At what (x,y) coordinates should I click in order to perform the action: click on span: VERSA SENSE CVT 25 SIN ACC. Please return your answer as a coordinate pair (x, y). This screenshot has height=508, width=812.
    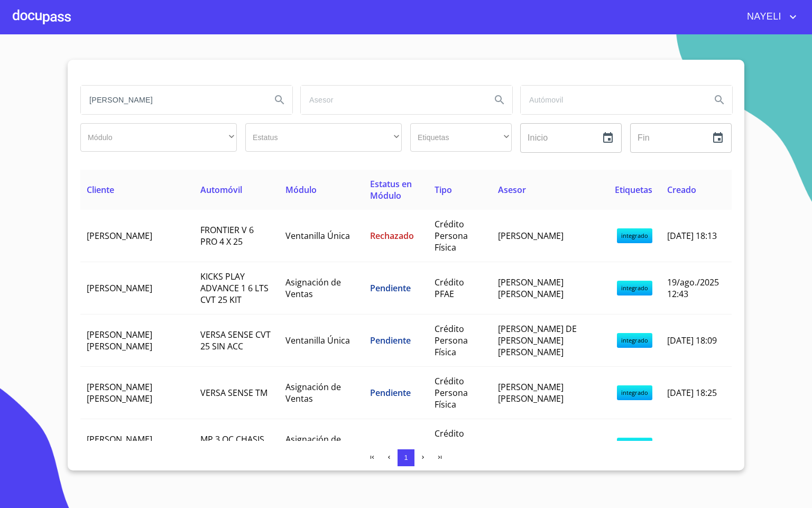
    Looking at the image, I should click on (236, 341).